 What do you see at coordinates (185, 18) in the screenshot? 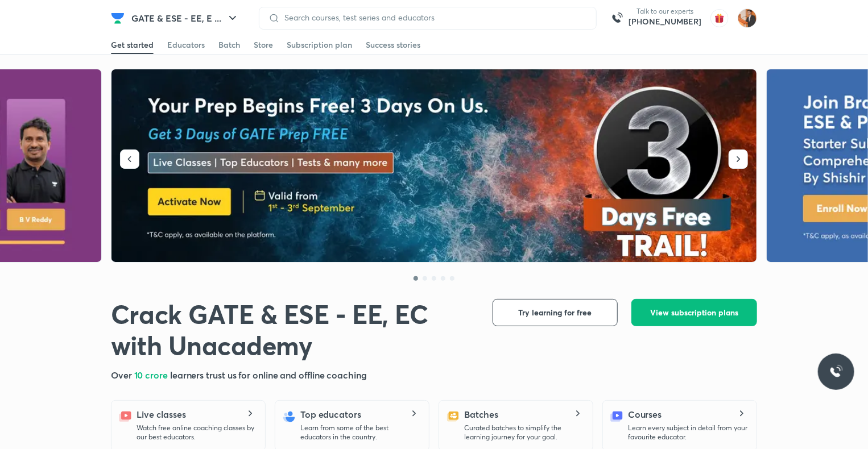
I see `button: GATE & ESE - EE, E ...` at bounding box center [185, 18].